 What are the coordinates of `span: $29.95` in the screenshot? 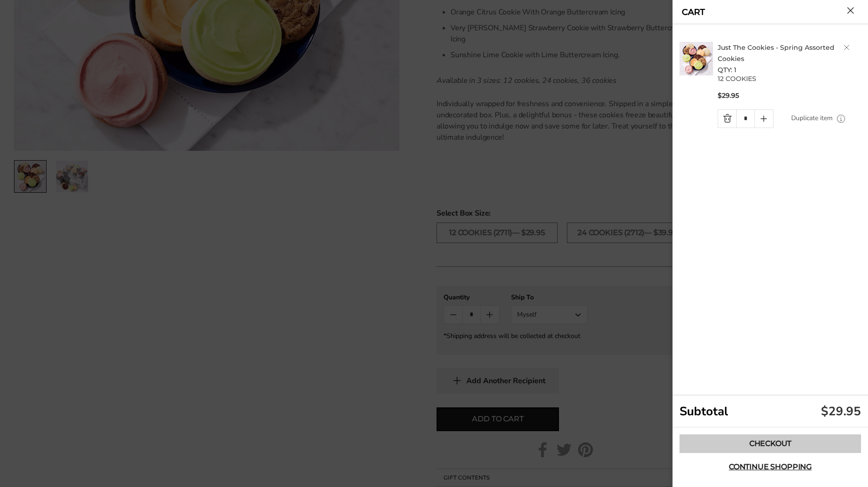 It's located at (728, 95).